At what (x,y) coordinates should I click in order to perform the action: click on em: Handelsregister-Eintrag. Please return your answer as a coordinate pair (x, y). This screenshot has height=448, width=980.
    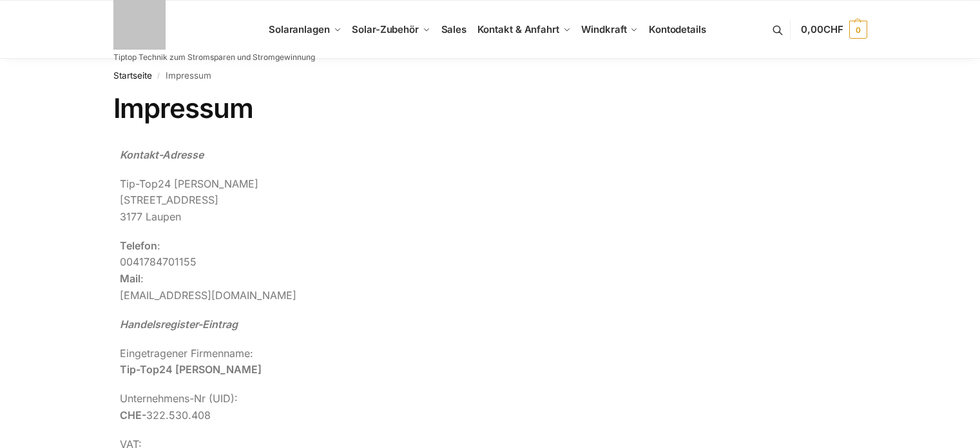
    Looking at the image, I should click on (178, 325).